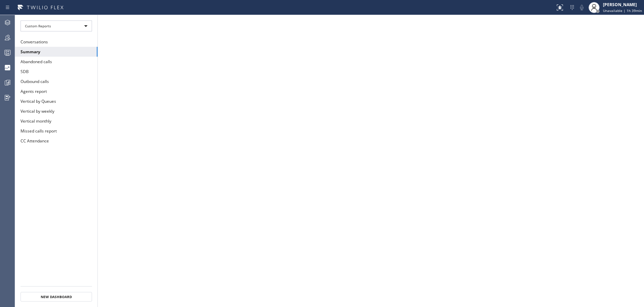 Image resolution: width=644 pixels, height=307 pixels. Describe the element at coordinates (56, 42) in the screenshot. I see `button: Conversations` at that location.